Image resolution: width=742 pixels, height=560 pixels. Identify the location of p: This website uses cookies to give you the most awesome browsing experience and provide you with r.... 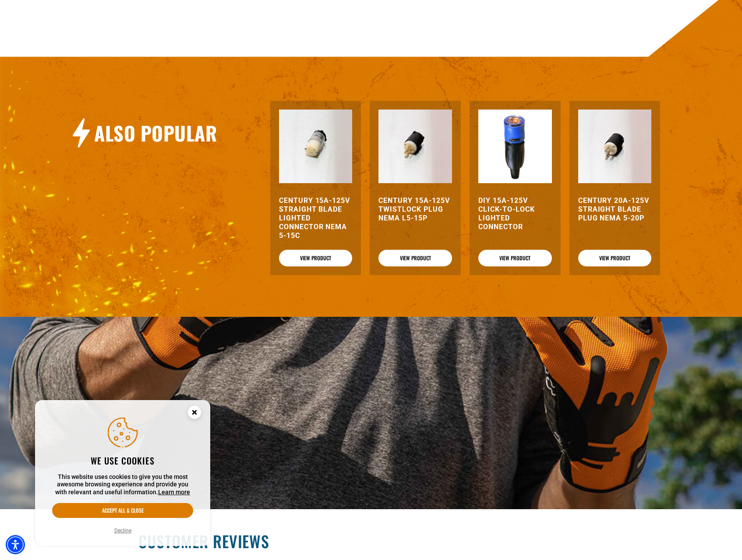
(122, 484).